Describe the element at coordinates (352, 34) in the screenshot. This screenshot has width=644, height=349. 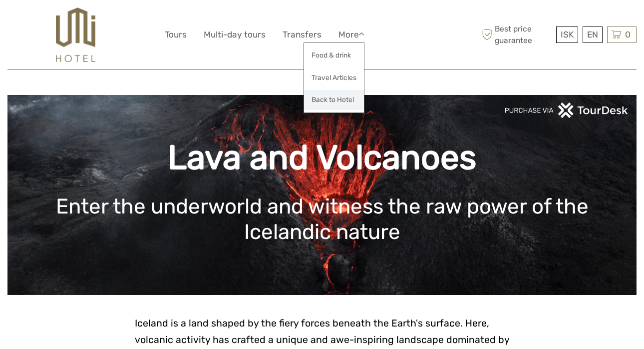
I see `a: More` at that location.